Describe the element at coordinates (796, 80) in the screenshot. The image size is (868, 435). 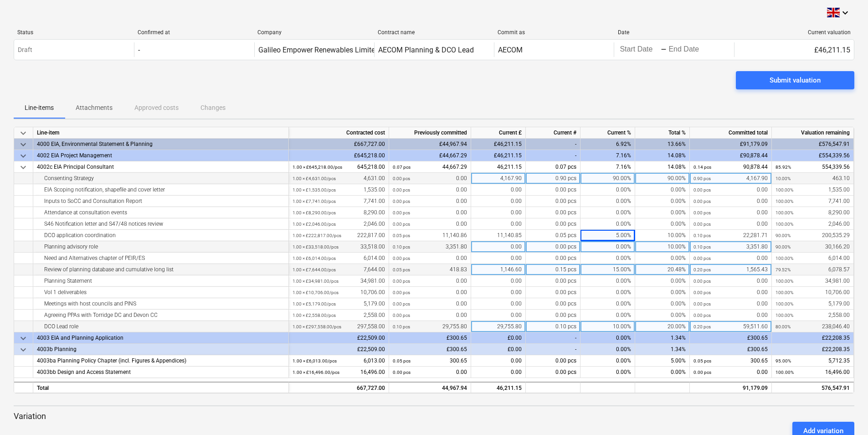
I see `button: Submit valuation` at that location.